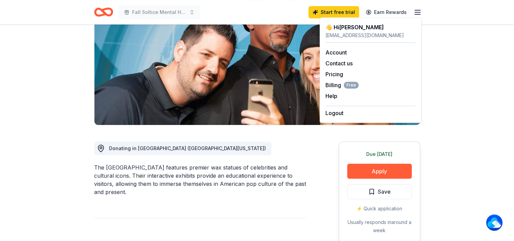  Describe the element at coordinates (331, 96) in the screenshot. I see `button: Help` at that location.